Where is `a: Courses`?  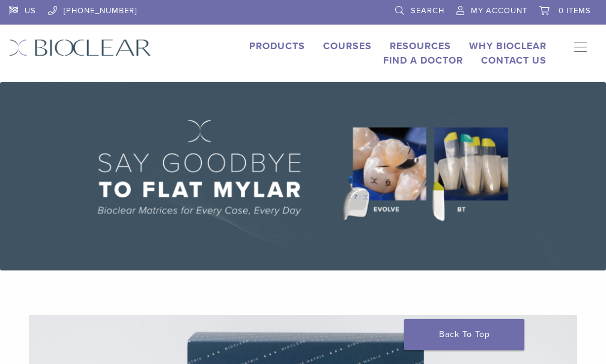 a: Courses is located at coordinates (347, 46).